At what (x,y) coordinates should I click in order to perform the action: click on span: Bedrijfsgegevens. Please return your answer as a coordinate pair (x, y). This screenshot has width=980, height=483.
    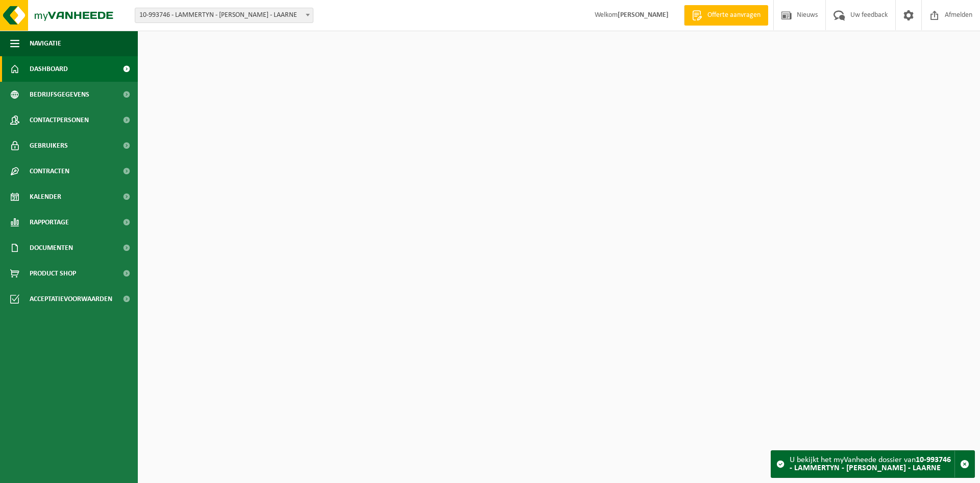
    Looking at the image, I should click on (59, 94).